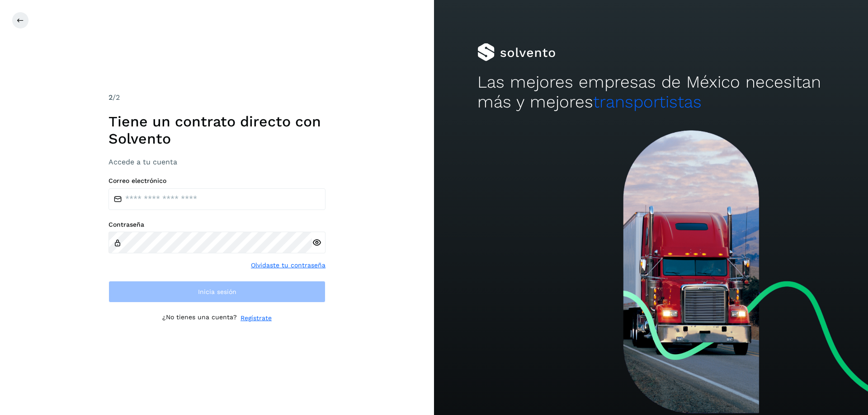 This screenshot has height=415, width=868. What do you see at coordinates (651, 92) in the screenshot?
I see `h2: Las mejores empresas de México necesitan más y mejores` at bounding box center [651, 92].